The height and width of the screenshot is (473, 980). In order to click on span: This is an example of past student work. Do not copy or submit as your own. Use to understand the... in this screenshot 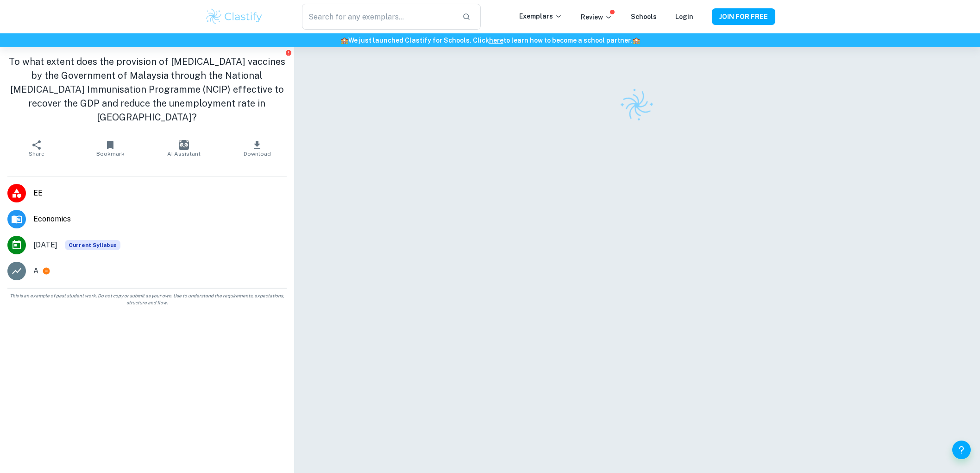, I will do `click(147, 299)`.